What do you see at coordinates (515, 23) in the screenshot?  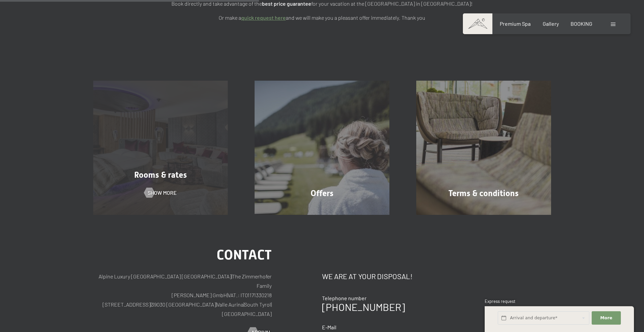 I see `a: Premium Spa` at bounding box center [515, 23].